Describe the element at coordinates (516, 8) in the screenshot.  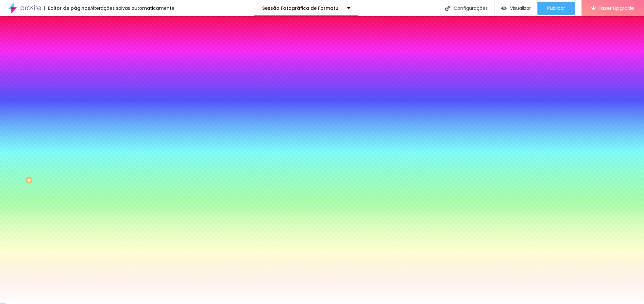
I see `button: Visualizar` at that location.